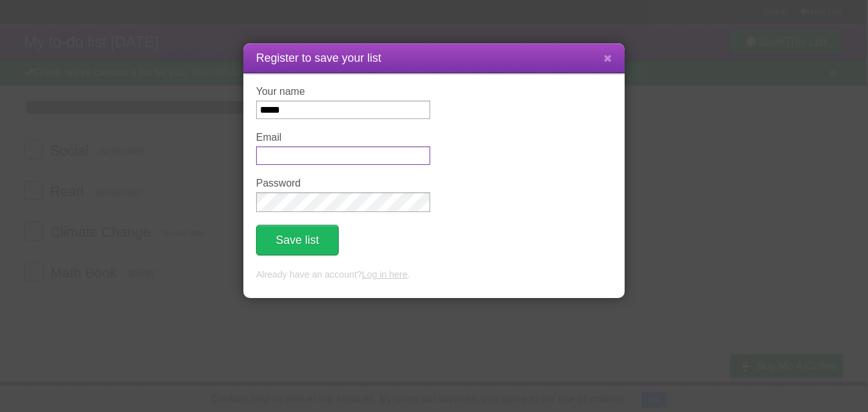 This screenshot has height=412, width=868. What do you see at coordinates (434, 58) in the screenshot?
I see `h1: Register to save your list` at bounding box center [434, 58].